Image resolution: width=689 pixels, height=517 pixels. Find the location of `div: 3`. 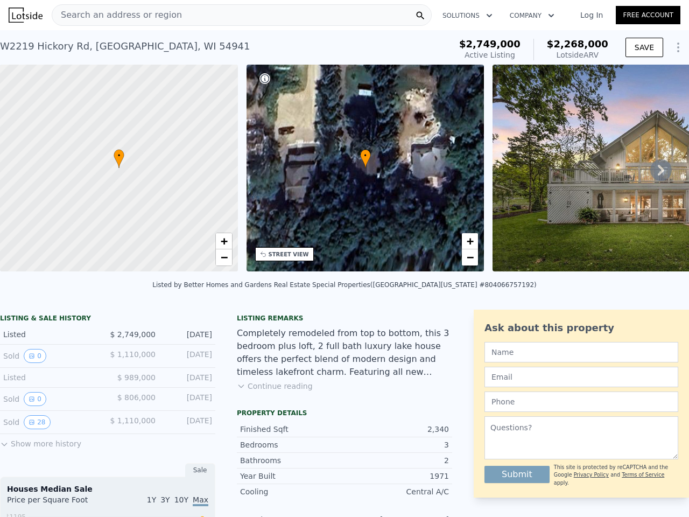

div: 3 is located at coordinates (397, 444).